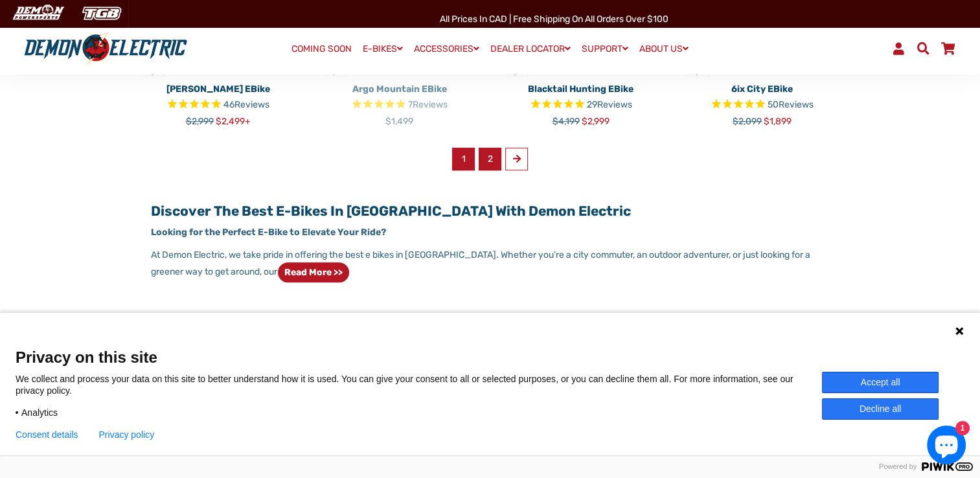 The image size is (980, 478). What do you see at coordinates (880, 383) in the screenshot?
I see `button: Accept all` at bounding box center [880, 383].